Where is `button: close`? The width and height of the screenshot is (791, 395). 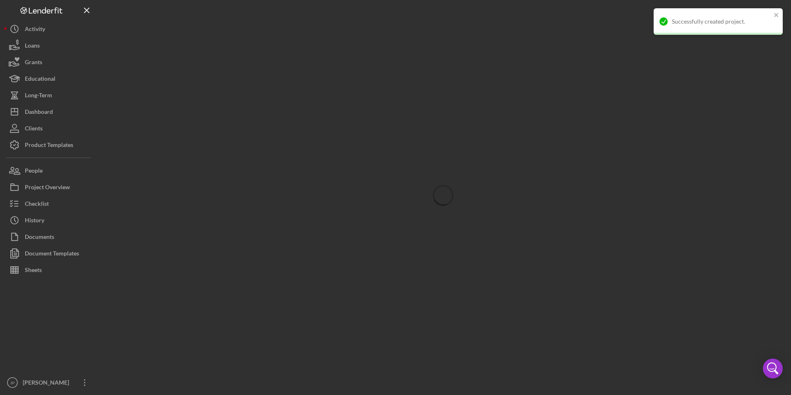 button: close is located at coordinates (777, 15).